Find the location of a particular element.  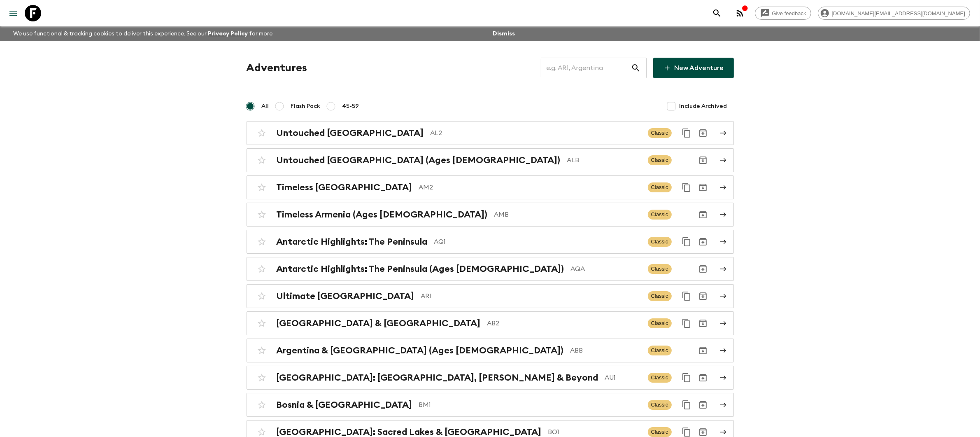

a: New Adventure is located at coordinates (693, 68).